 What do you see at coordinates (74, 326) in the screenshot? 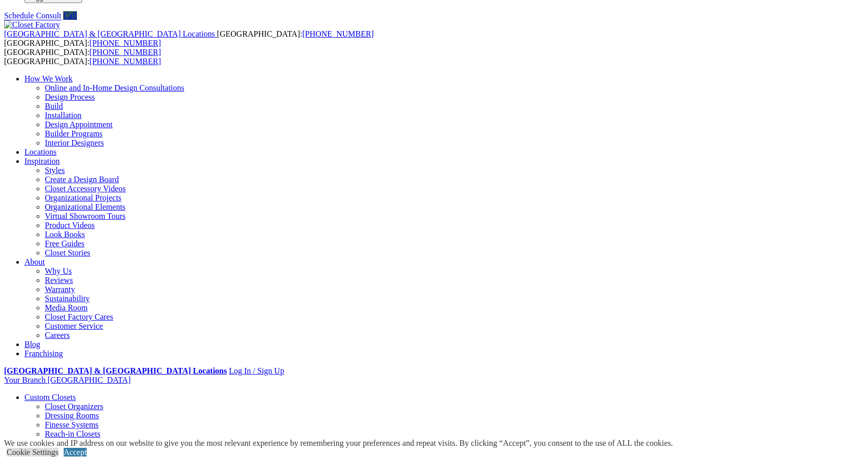
I see `a: Customer Service` at bounding box center [74, 326].